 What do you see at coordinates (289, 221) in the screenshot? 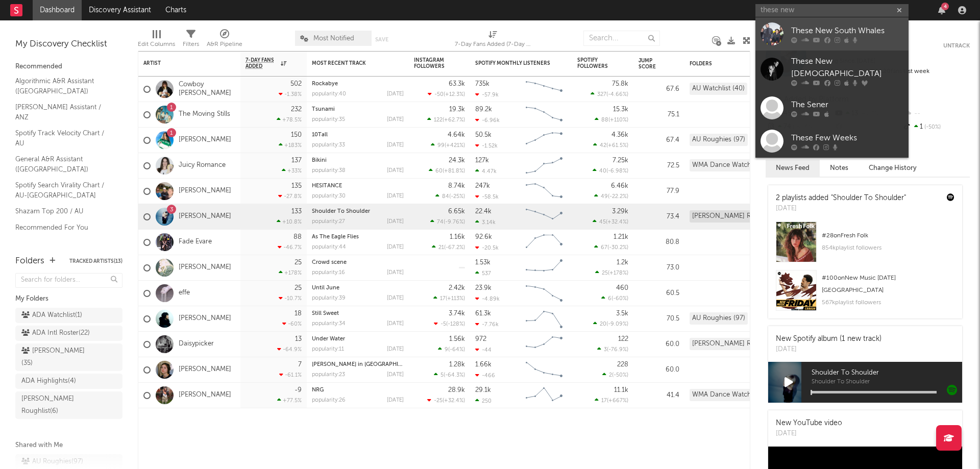
I see `div: +10.8 %` at bounding box center [289, 221].